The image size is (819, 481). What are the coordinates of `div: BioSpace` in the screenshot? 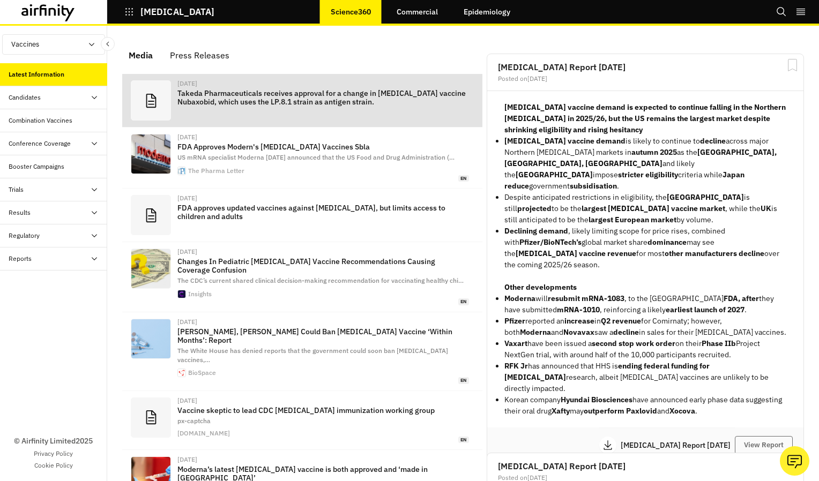 It's located at (202, 373).